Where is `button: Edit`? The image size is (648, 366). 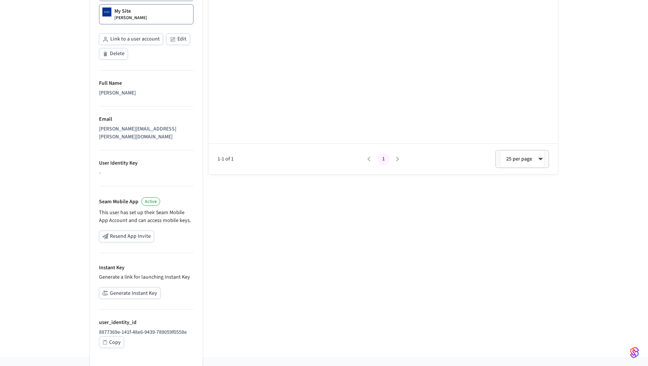 button: Edit is located at coordinates (178, 39).